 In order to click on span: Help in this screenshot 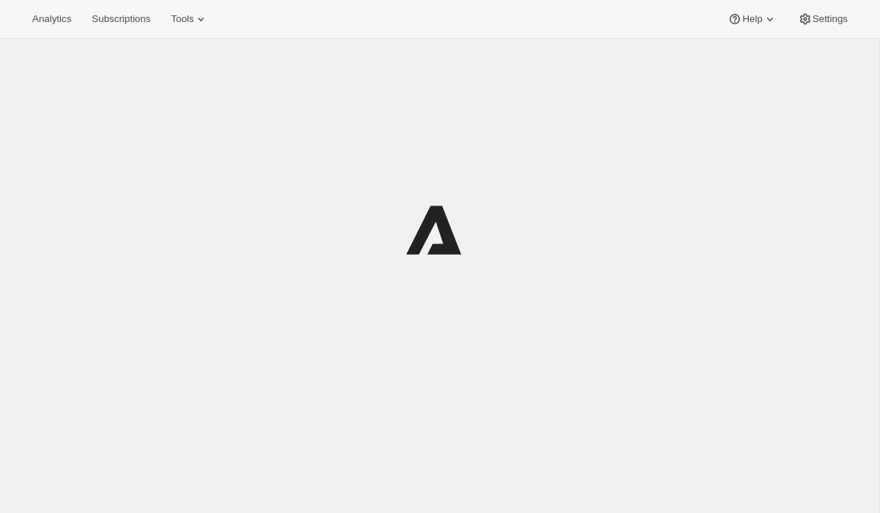, I will do `click(752, 19)`.